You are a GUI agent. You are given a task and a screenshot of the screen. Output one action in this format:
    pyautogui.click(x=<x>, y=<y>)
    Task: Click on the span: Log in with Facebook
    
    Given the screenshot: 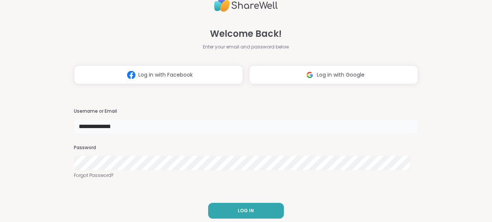 What is the action you would take?
    pyautogui.click(x=165, y=75)
    